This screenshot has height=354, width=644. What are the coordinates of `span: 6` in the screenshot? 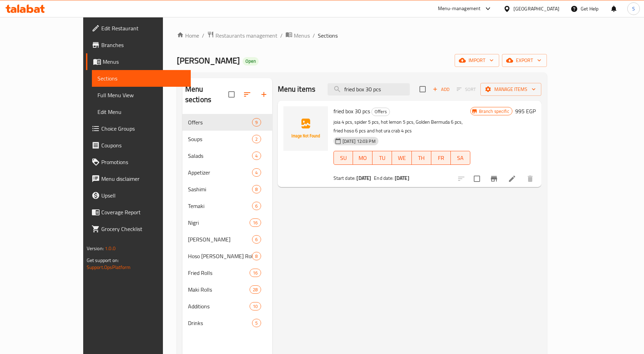 It's located at (256, 206).